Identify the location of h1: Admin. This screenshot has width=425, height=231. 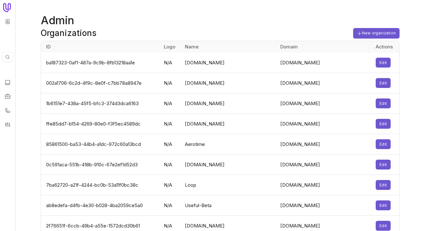
(220, 20).